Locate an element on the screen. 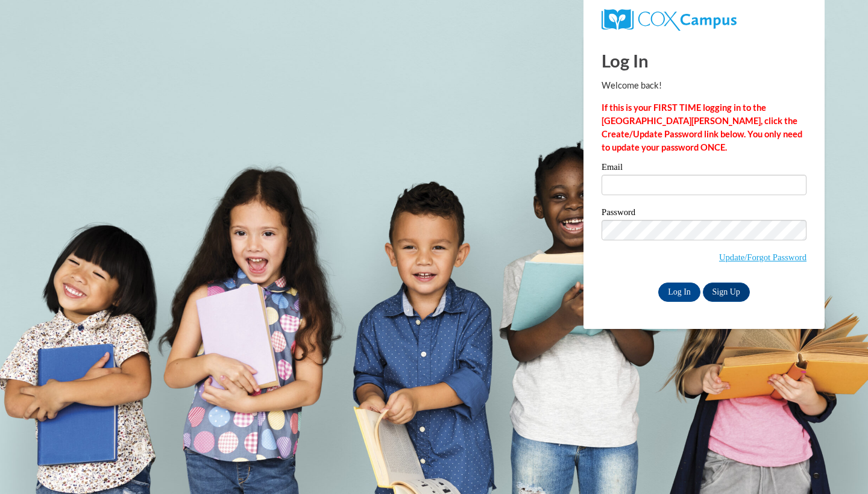 This screenshot has height=494, width=868. a: Sign Up is located at coordinates (726, 293).